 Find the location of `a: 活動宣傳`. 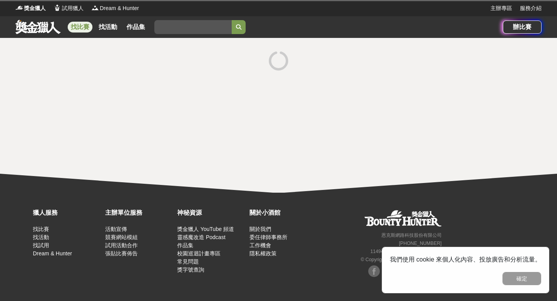

a: 活動宣傳 is located at coordinates (116, 229).